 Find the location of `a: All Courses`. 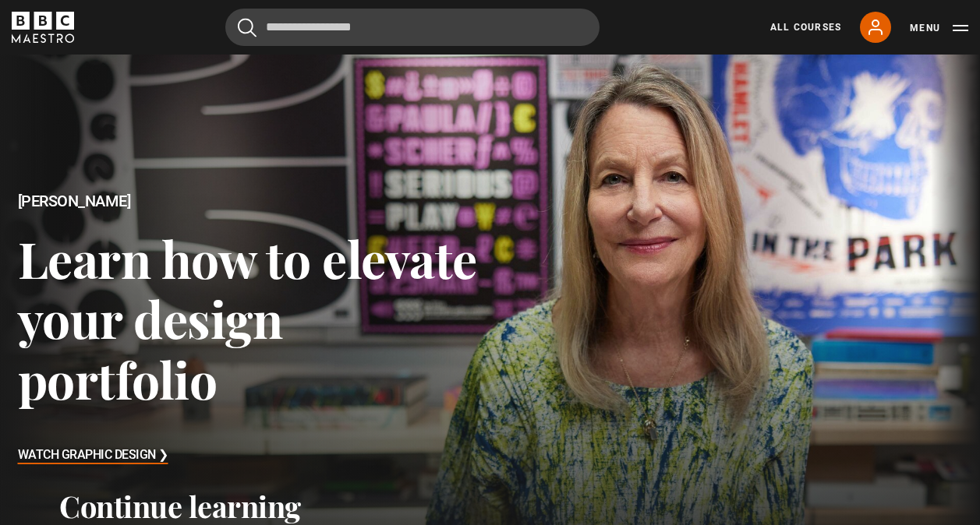

a: All Courses is located at coordinates (805, 27).